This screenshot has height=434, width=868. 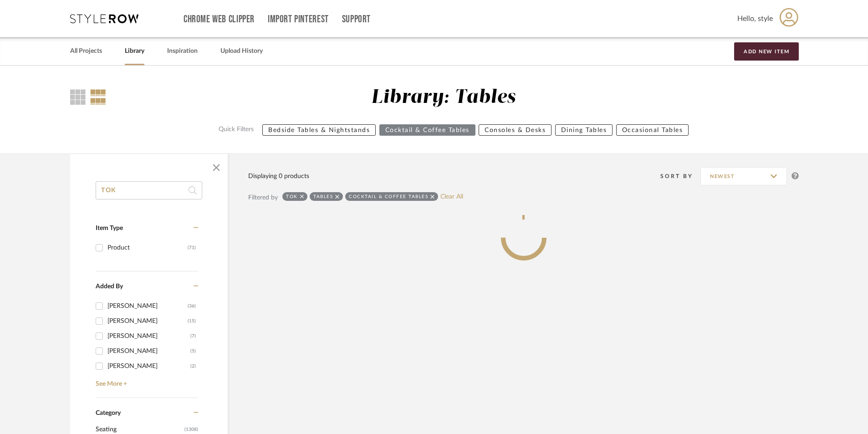 What do you see at coordinates (219, 19) in the screenshot?
I see `a: Chrome Web Clipper` at bounding box center [219, 19].